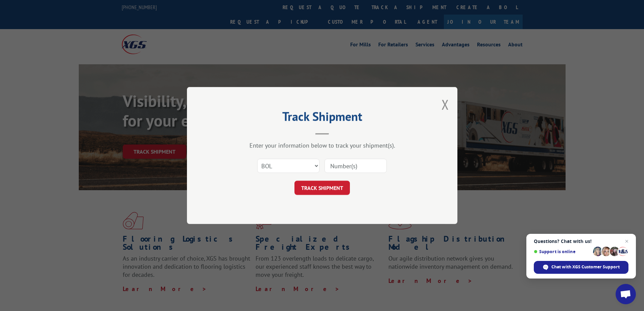 The height and width of the screenshot is (311, 644). I want to click on button: Close modal, so click(445, 104).